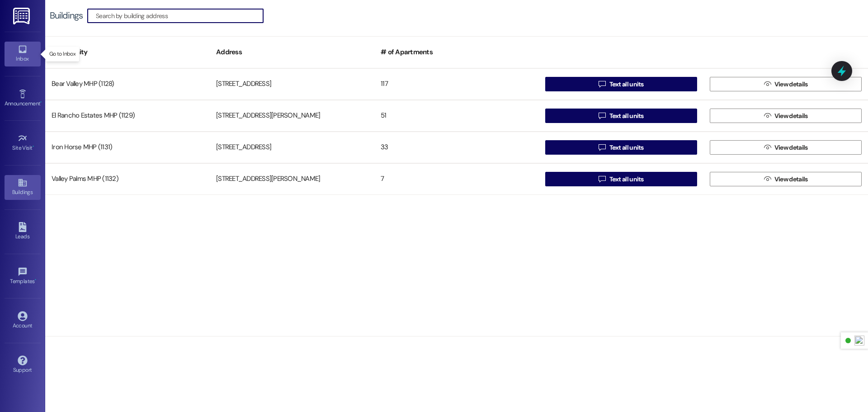 This screenshot has height=412, width=868. What do you see at coordinates (66, 16) in the screenshot?
I see `div: Buildings` at bounding box center [66, 16].